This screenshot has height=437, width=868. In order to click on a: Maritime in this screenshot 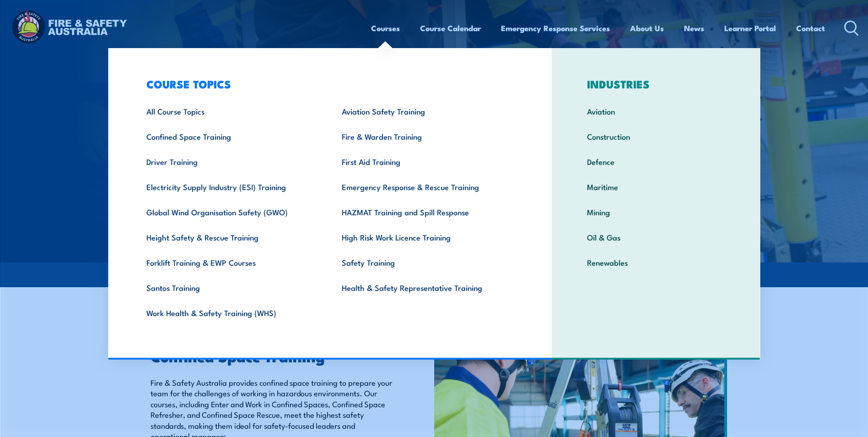, I will do `click(656, 187)`.